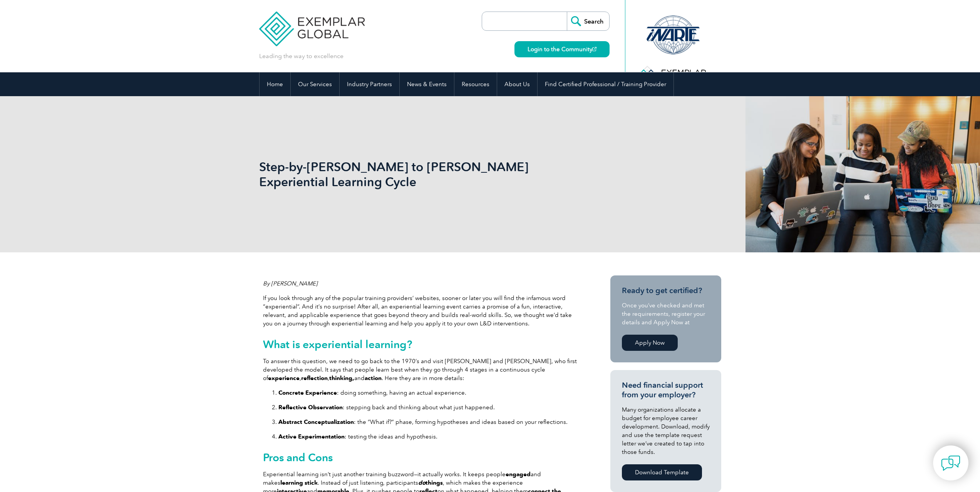 The height and width of the screenshot is (492, 980). I want to click on p: Many organizations allocate a budget for employee career development. Download, modify and use th..., so click(666, 431).